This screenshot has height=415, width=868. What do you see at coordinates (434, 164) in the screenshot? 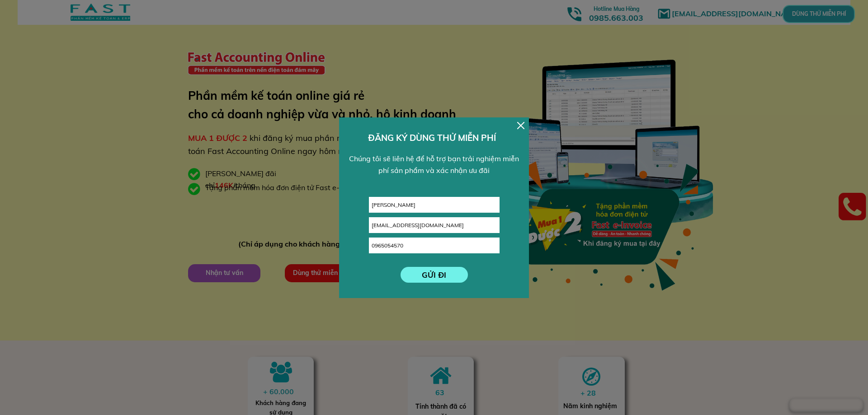
I see `div: Chúng tôi sẽ liên hệ để hỗ trợ bạn trải nghiệm miễn phí sản phẩm và xác nhận ưu đãi` at bounding box center [434, 164].